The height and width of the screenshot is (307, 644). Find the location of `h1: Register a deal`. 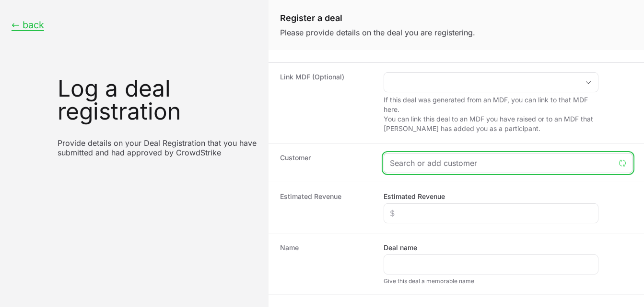

h1: Register a deal is located at coordinates (456, 18).